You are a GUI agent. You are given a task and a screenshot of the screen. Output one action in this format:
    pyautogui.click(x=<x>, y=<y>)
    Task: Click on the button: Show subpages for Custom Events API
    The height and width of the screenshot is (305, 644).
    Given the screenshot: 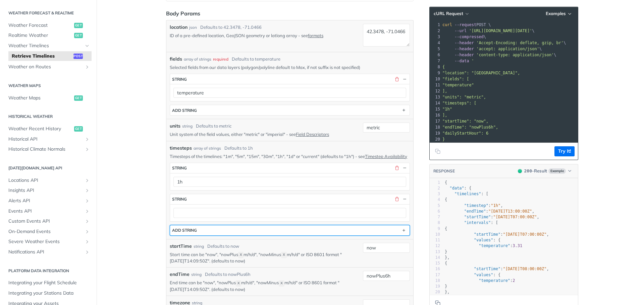 What is the action you would take?
    pyautogui.click(x=87, y=221)
    